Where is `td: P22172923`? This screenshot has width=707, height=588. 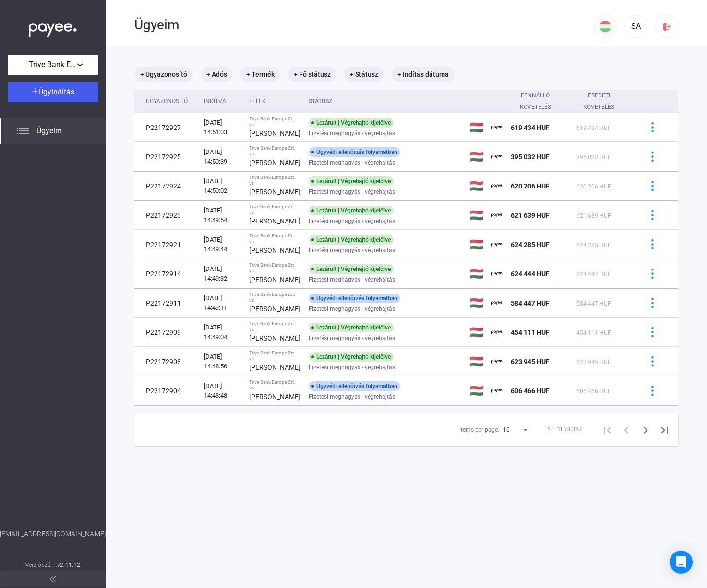 td: P22172923 is located at coordinates (167, 215).